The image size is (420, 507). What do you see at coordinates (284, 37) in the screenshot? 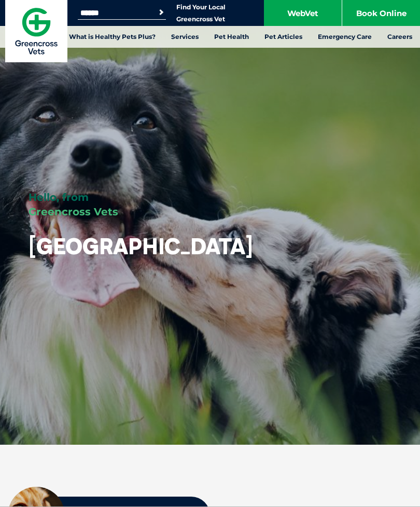
I see `a: Pet Articles` at bounding box center [284, 37].